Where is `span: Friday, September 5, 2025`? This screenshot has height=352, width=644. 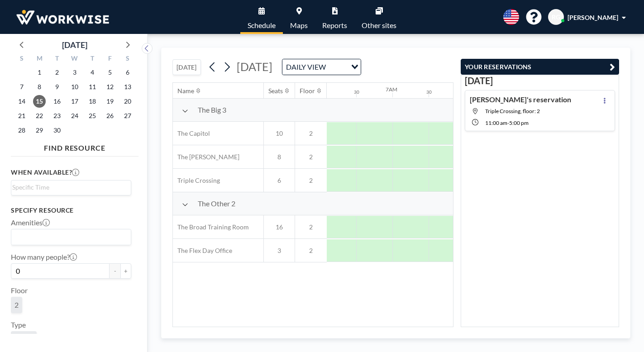
span: Friday, September 5, 2025 is located at coordinates (110, 72).